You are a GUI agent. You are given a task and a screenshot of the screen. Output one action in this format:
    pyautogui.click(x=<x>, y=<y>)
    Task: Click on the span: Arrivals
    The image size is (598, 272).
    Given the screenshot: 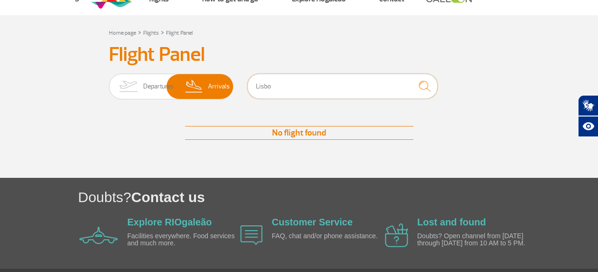 What is the action you would take?
    pyautogui.click(x=219, y=87)
    